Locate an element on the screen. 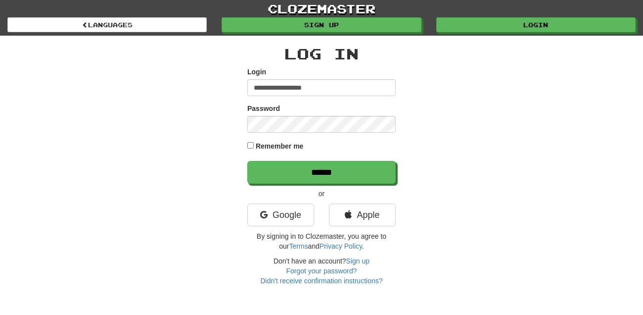  a: Forgot your password? is located at coordinates (321, 271).